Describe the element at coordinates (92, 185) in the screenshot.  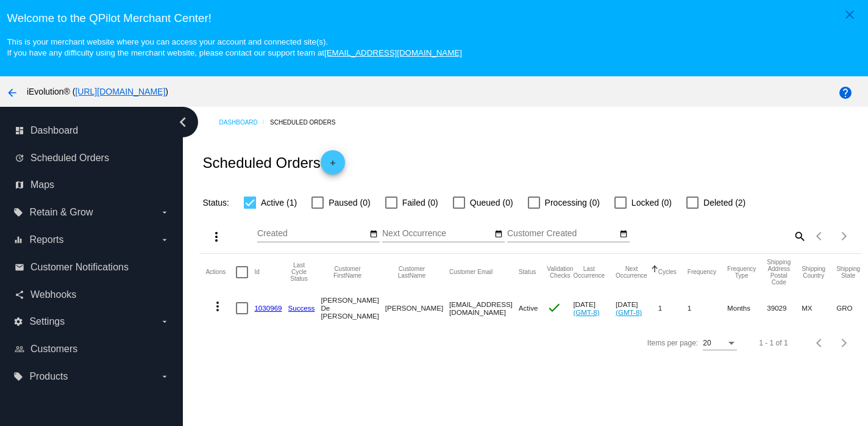
I see `a: map Maps` at that location.